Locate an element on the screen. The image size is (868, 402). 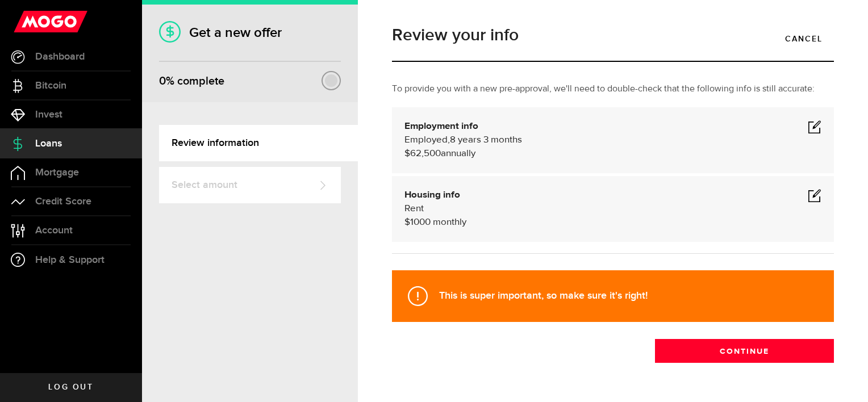
span: Rent is located at coordinates (414, 209).